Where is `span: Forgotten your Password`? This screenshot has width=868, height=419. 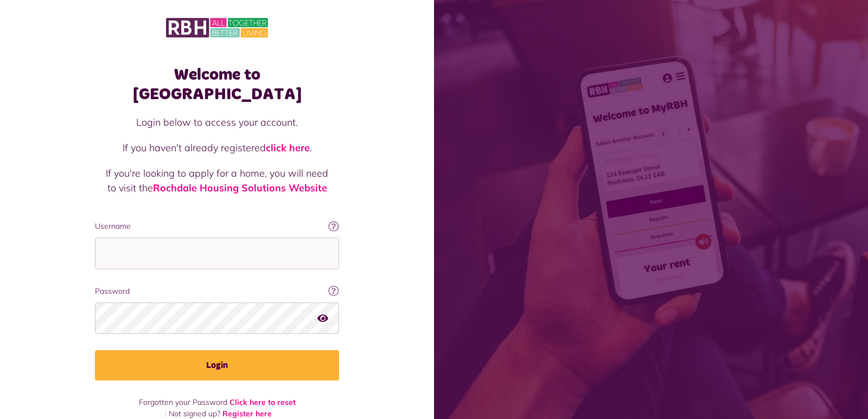
span: Forgotten your Password is located at coordinates (183, 402).